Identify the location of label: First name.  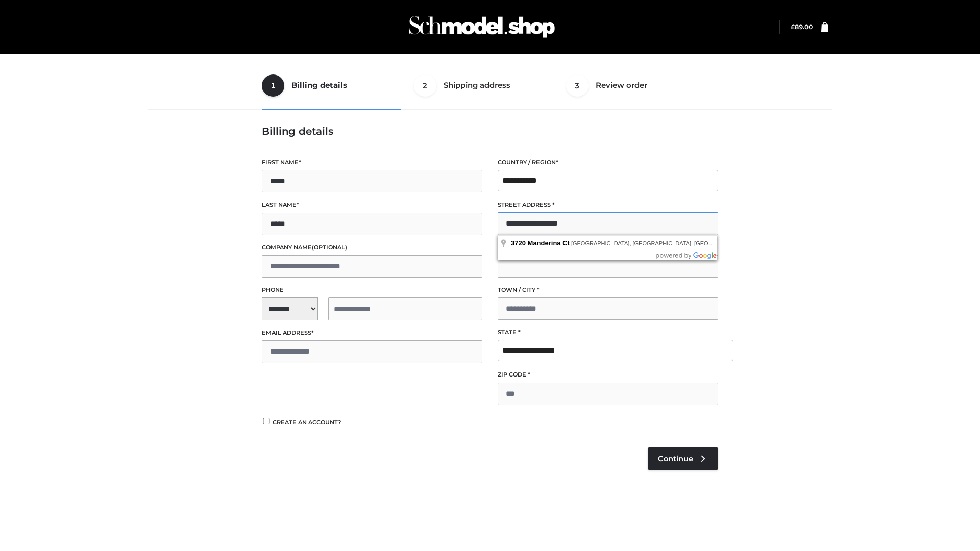
(372, 162).